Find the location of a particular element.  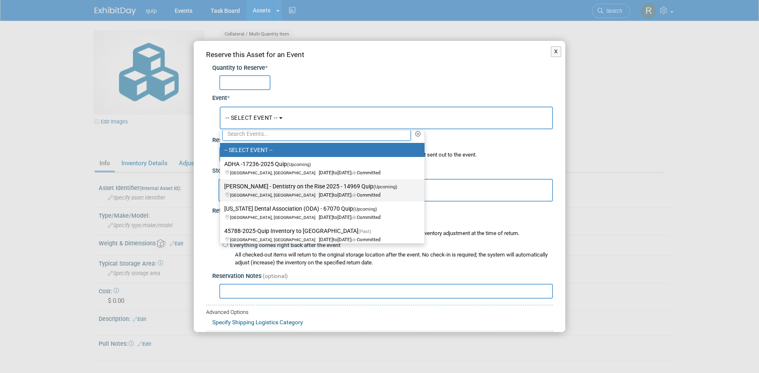

span: Reserve this Asset for an Event is located at coordinates (255, 54).